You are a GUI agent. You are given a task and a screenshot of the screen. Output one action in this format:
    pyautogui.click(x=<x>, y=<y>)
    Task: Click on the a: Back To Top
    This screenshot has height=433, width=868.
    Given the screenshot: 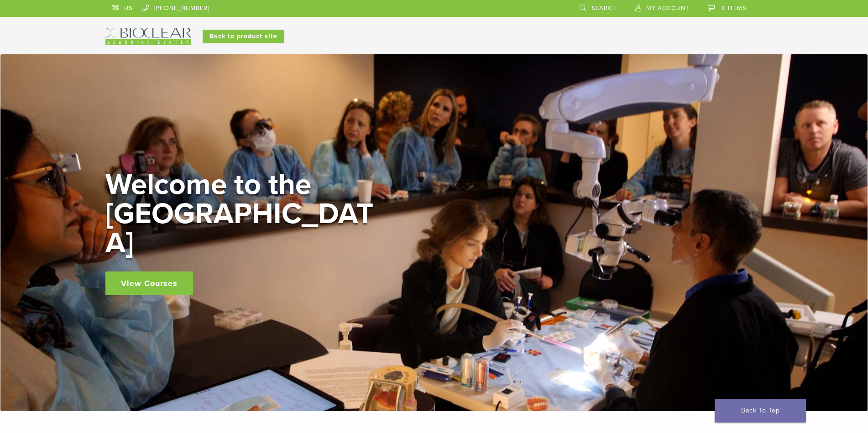 What is the action you would take?
    pyautogui.click(x=760, y=410)
    